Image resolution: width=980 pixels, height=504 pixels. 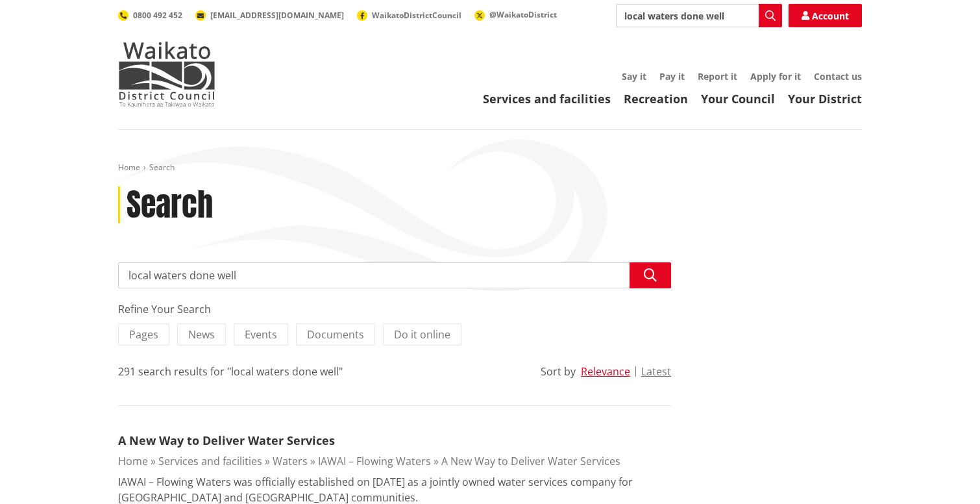 I want to click on button: Relevance, so click(x=605, y=371).